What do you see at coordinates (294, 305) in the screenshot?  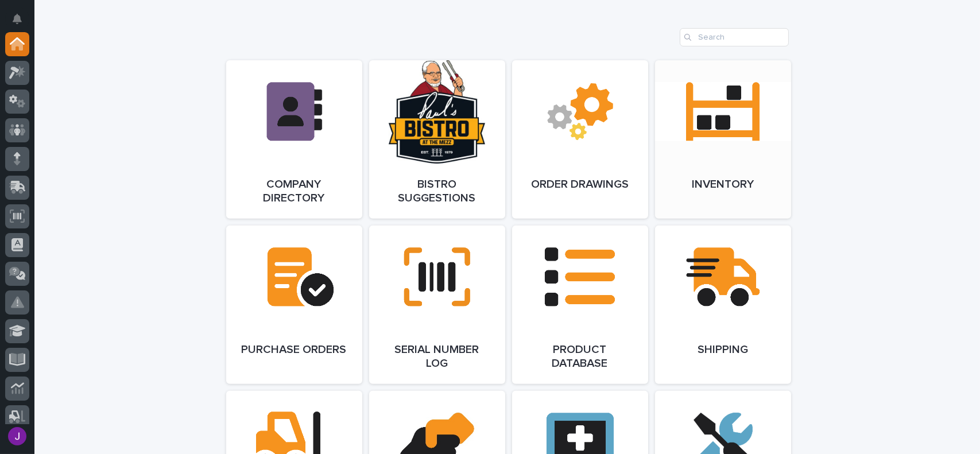 I see `a: Purchase Orders` at bounding box center [294, 305].